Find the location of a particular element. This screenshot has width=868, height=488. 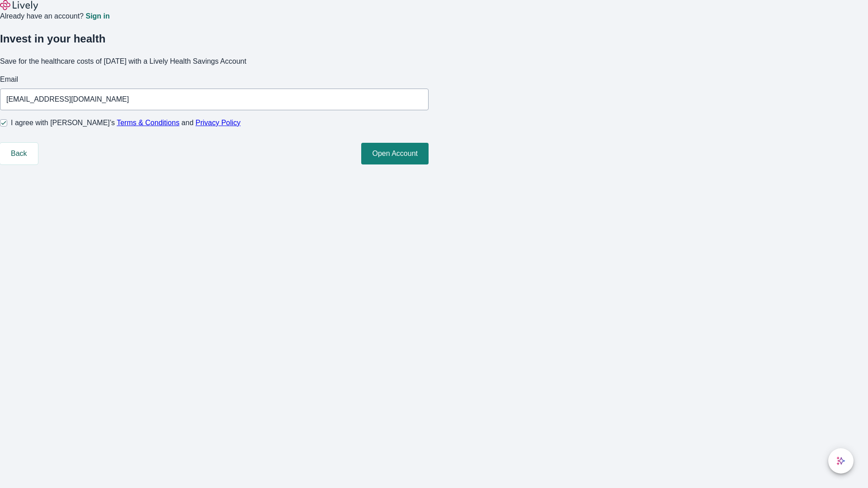

button: chat is located at coordinates (841, 461).